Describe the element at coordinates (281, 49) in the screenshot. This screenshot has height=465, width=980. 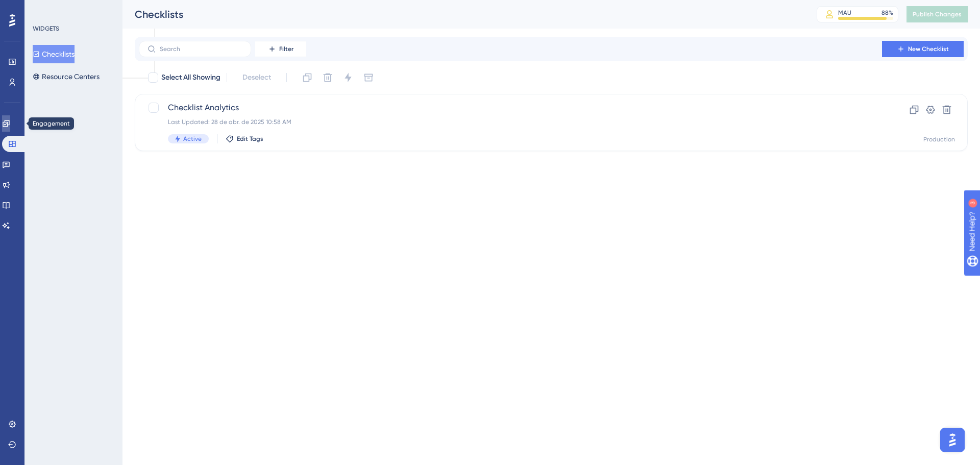
I see `button: Filter` at that location.